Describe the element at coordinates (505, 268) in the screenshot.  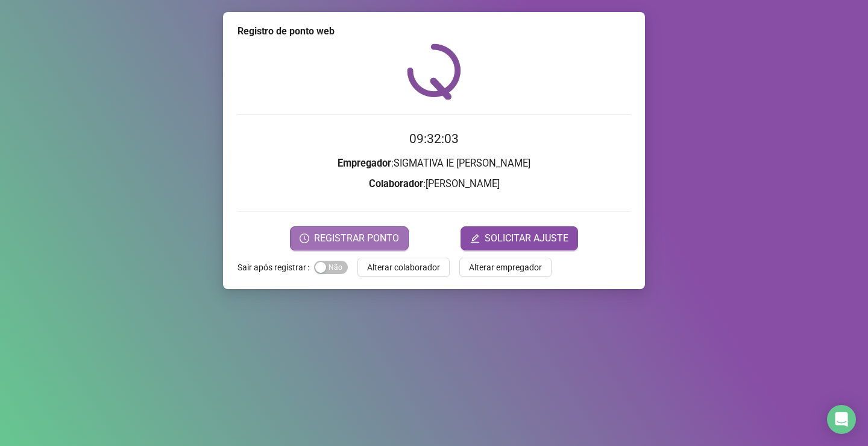
I see `span: Alterar empregador` at that location.